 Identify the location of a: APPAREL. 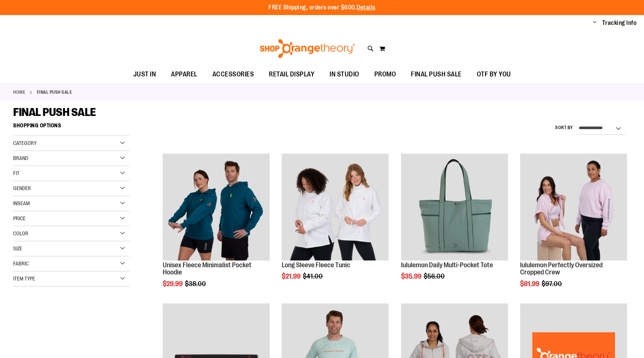
(184, 74).